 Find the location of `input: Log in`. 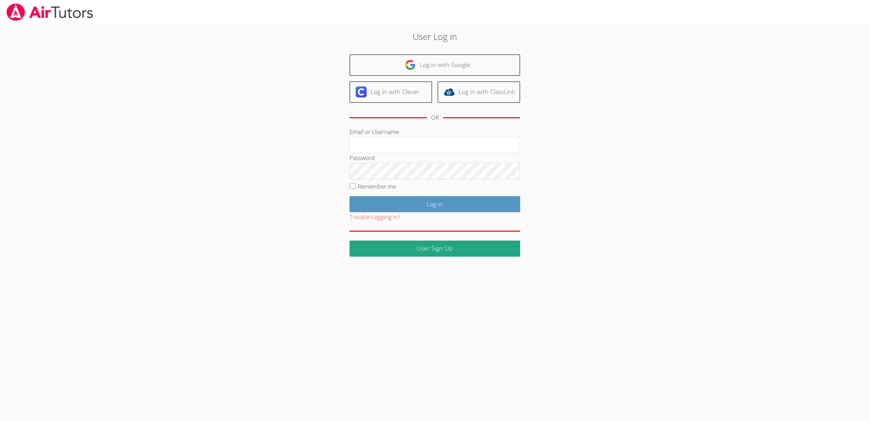

input: Log in is located at coordinates (435, 204).